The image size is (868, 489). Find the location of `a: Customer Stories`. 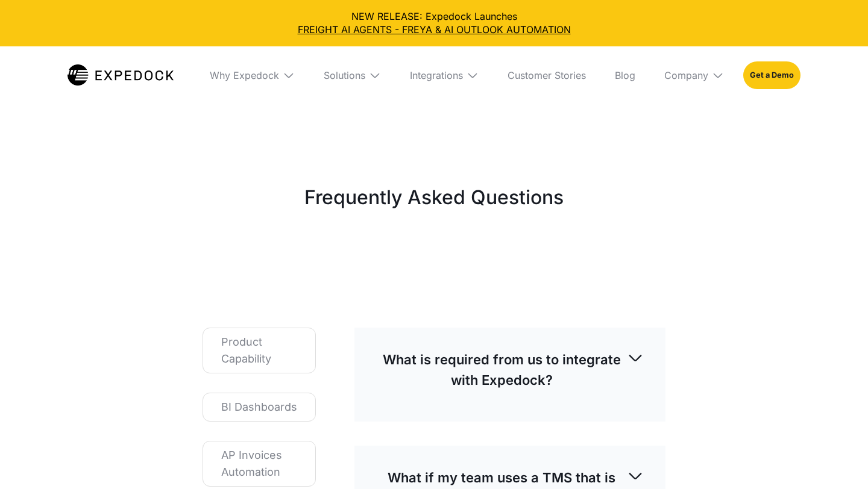

a: Customer Stories is located at coordinates (547, 76).